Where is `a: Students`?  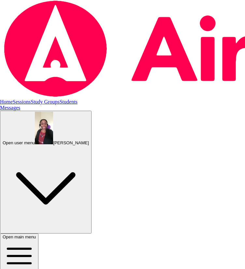 a: Students is located at coordinates (68, 101).